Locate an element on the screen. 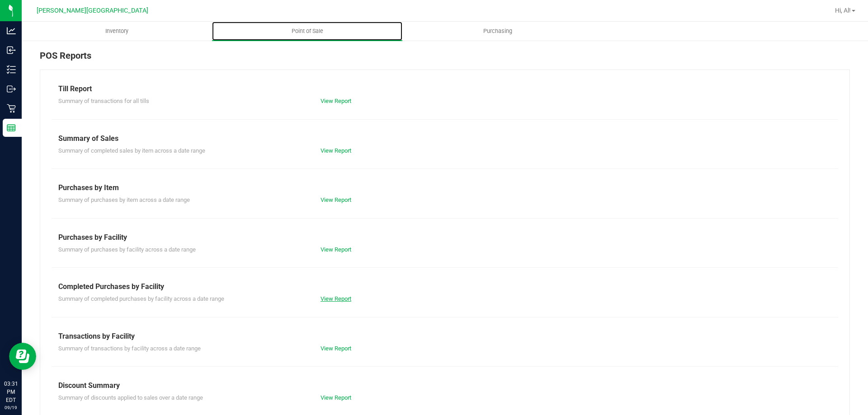 The image size is (868, 415). span: Inventory is located at coordinates (116, 31).